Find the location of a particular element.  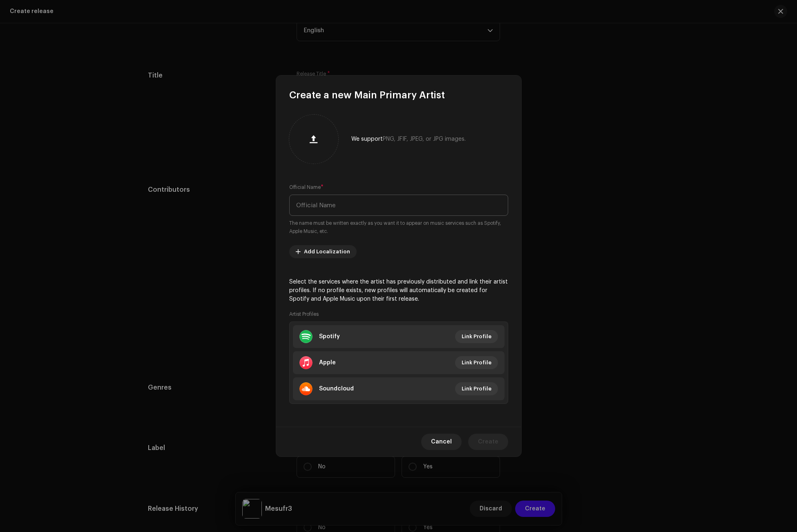

small: The name must be written exactly as you want it to appear on music services such as Spotify, Appl... is located at coordinates (399, 227).